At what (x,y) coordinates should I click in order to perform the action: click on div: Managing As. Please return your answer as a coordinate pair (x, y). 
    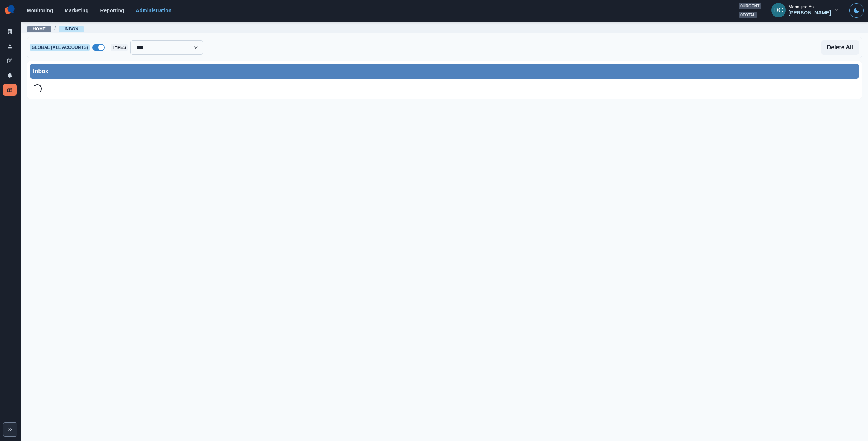
    Looking at the image, I should click on (801, 7).